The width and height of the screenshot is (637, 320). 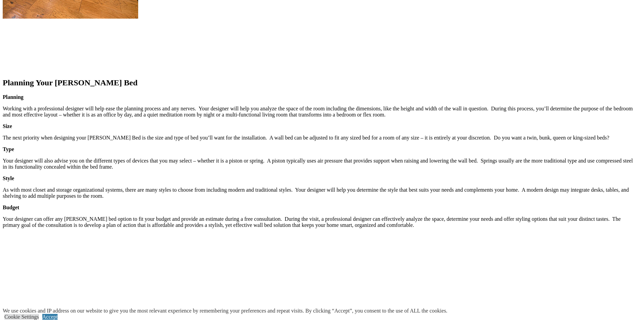 What do you see at coordinates (22, 317) in the screenshot?
I see `a: Cookie Settings` at bounding box center [22, 317].